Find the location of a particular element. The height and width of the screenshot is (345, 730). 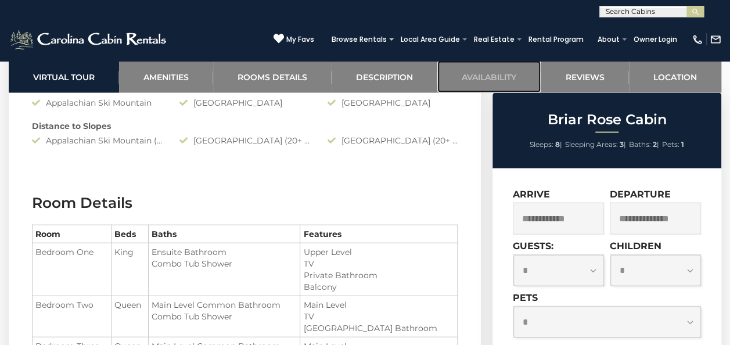

th: Features is located at coordinates (379, 234).